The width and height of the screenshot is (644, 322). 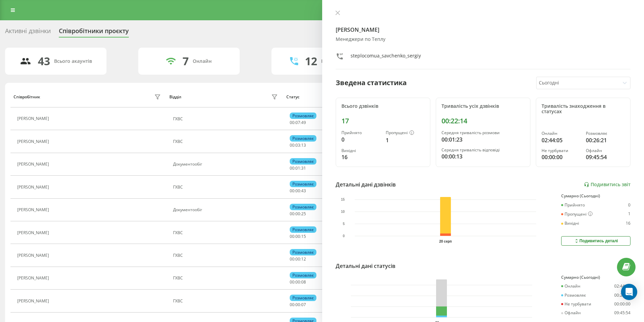 I want to click on div: Середня тривалість відповіді, so click(x=484, y=150).